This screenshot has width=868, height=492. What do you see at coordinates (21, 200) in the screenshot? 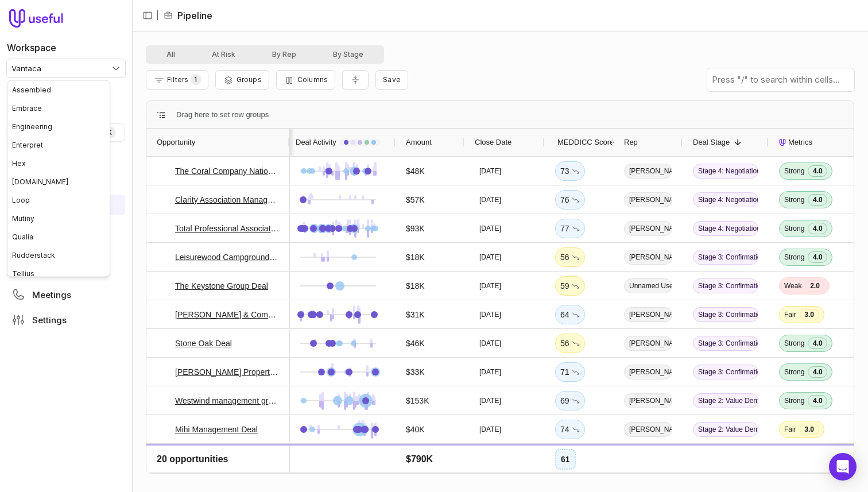
I see `span: Loop` at bounding box center [21, 200].